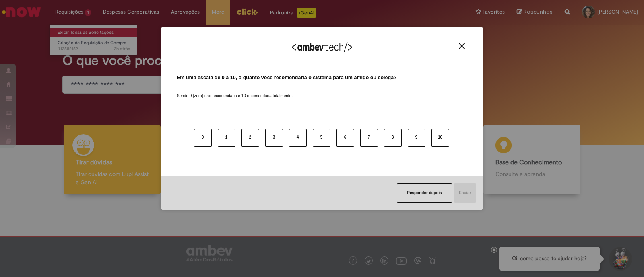 The height and width of the screenshot is (277, 644). Describe the element at coordinates (322, 47) in the screenshot. I see `img: Logo Ambevtech` at that location.